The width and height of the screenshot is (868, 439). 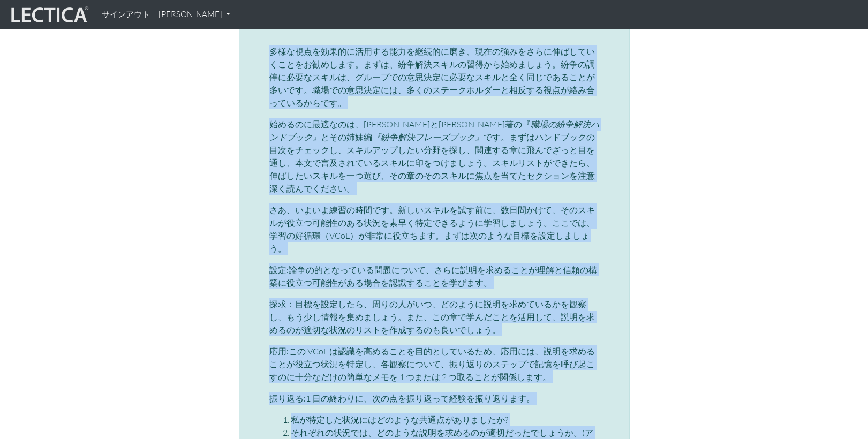 I want to click on font: とその姉妹編, so click(x=347, y=137).